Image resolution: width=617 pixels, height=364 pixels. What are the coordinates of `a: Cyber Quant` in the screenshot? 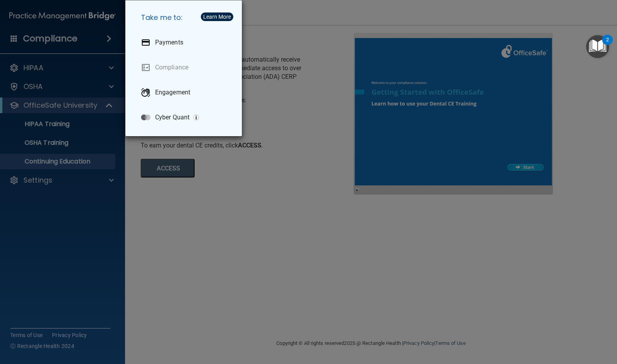 It's located at (185, 117).